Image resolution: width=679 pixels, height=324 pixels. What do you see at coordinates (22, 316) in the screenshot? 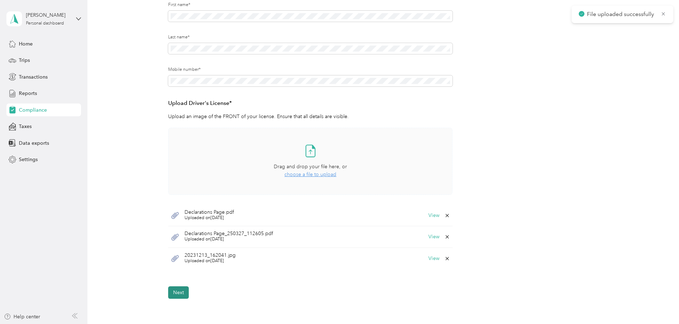
I see `div: Help center` at bounding box center [22, 316].